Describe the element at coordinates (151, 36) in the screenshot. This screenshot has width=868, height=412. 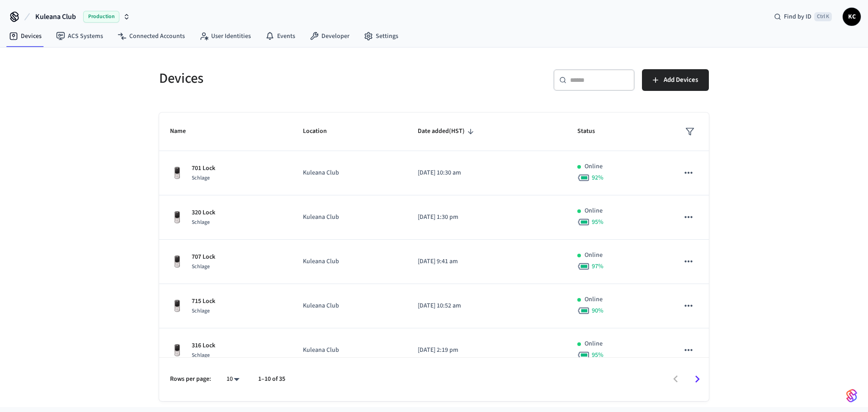
I see `a: Connected Accounts` at that location.